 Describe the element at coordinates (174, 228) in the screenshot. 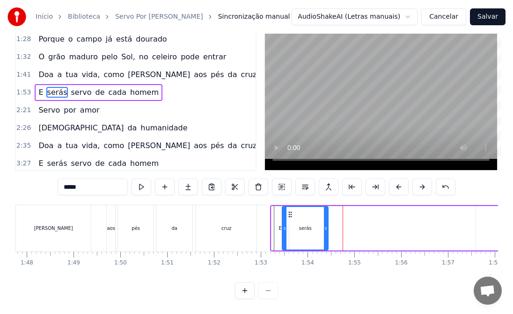

I see `div: da` at that location.